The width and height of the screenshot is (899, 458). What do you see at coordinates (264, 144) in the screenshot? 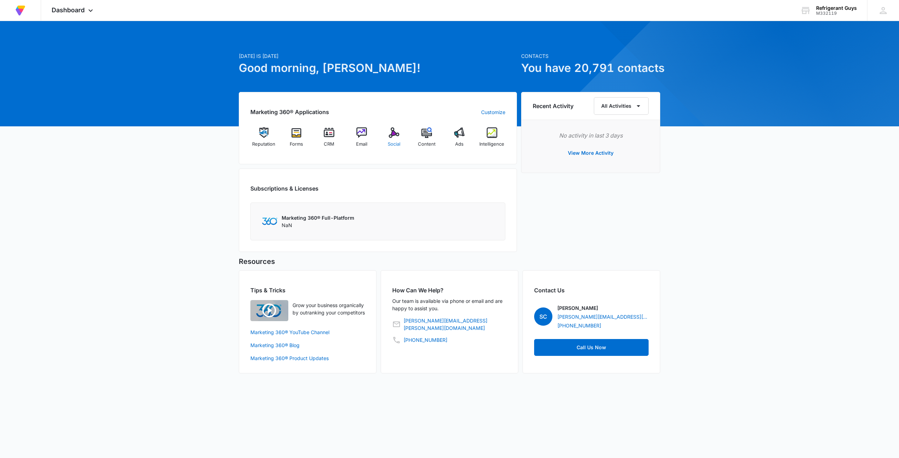
I see `span: Reputation` at bounding box center [264, 144].